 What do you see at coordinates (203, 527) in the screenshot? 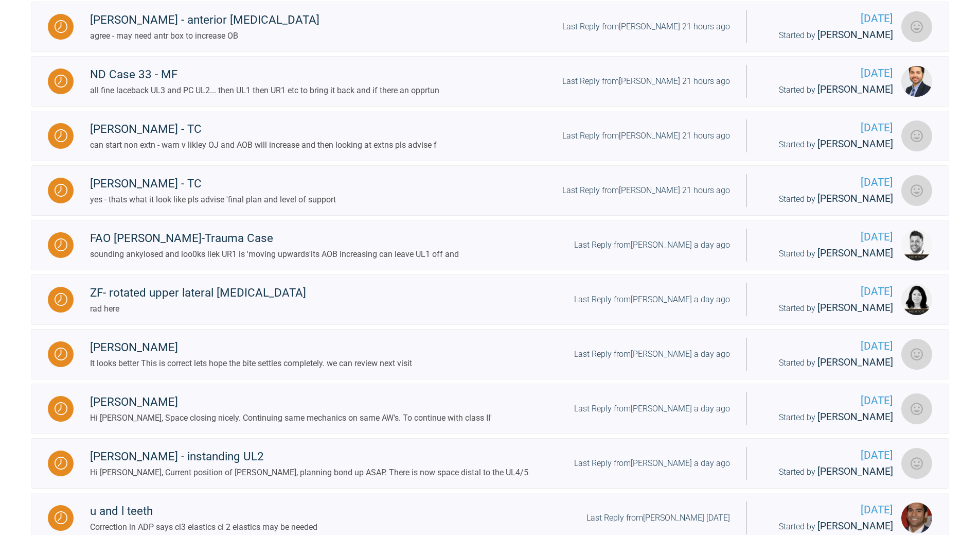
I see `div: Correction in ADP says cl3 elastics cl 2 elastics may be needed` at bounding box center [203, 527].